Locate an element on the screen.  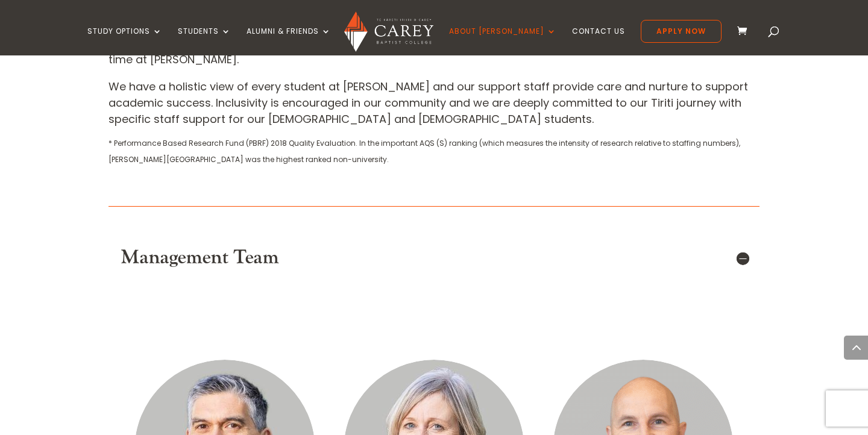
h5: Management Team is located at coordinates (434, 258).